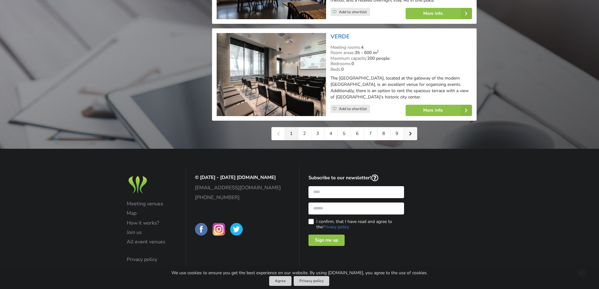 Image resolution: width=599 pixels, height=289 pixels. What do you see at coordinates (362, 47) in the screenshot?
I see `strong: 4` at bounding box center [362, 47].